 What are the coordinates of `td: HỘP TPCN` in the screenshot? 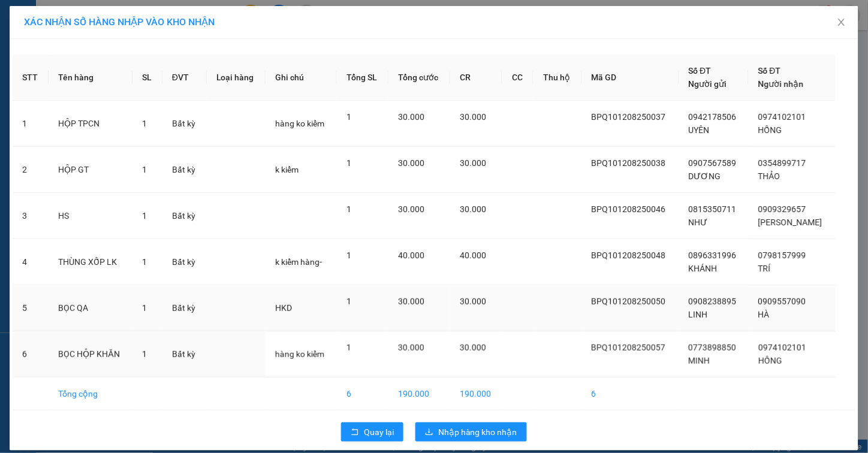 It's located at (91, 123).